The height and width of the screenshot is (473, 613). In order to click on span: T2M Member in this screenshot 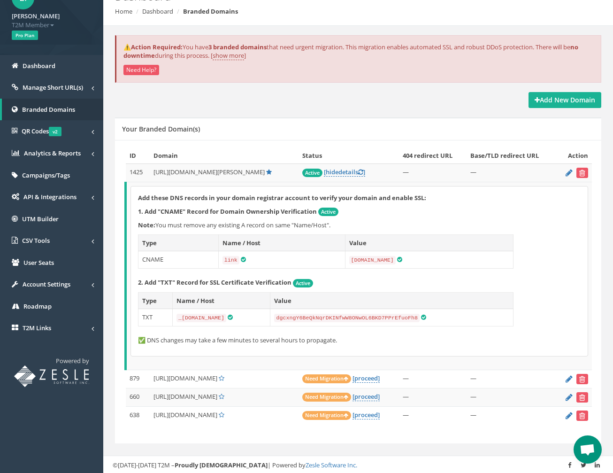, I will do `click(52, 25)`.